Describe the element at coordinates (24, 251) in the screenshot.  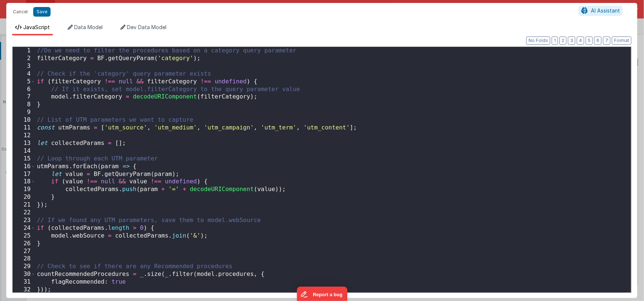
I see `div: 27` at that location.